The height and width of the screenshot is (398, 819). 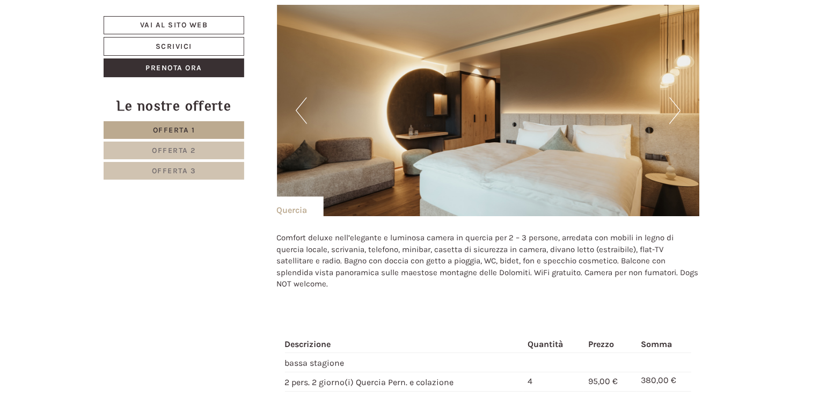 I want to click on a: Scrivici, so click(x=174, y=46).